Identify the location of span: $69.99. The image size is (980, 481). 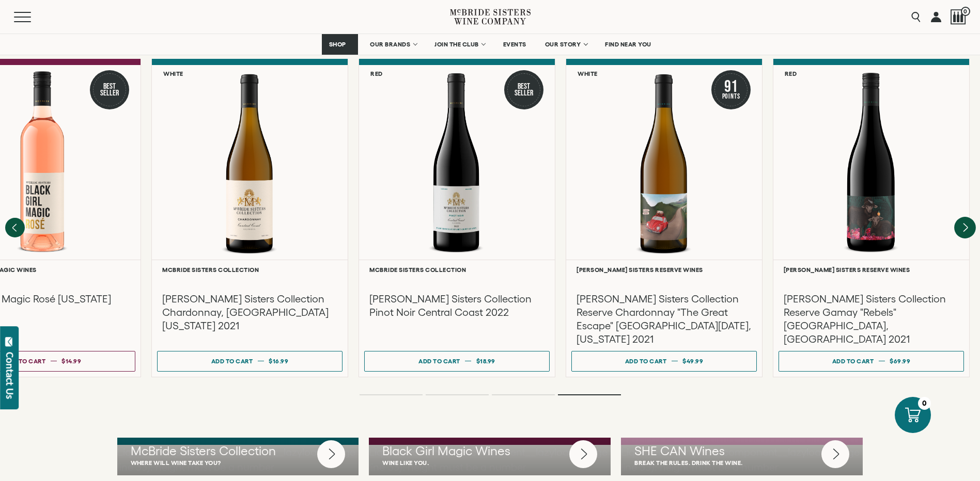
(900, 361).